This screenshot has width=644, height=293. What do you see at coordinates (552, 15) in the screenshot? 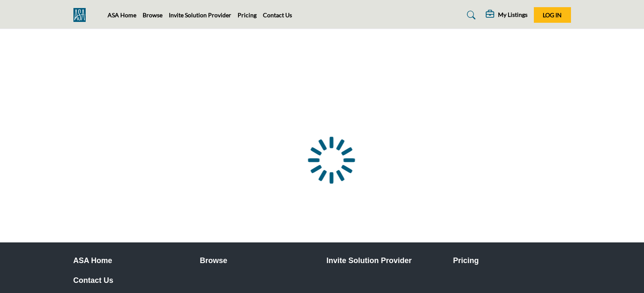
I see `span: Log In` at bounding box center [552, 15].